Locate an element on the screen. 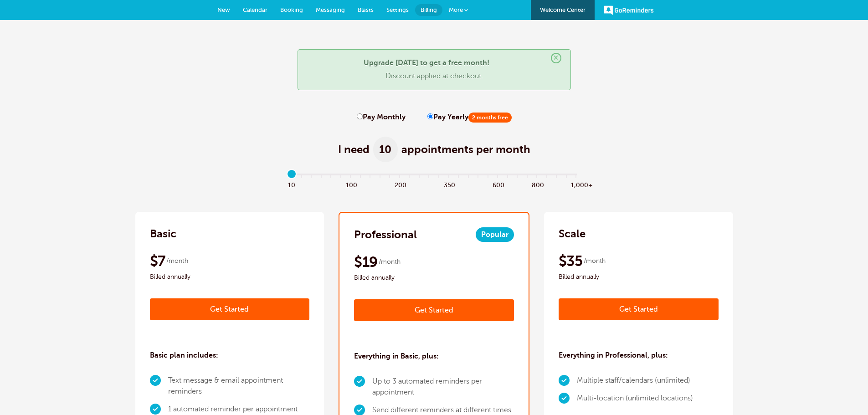 This screenshot has height=415, width=868. span: 200 is located at coordinates (400, 184).